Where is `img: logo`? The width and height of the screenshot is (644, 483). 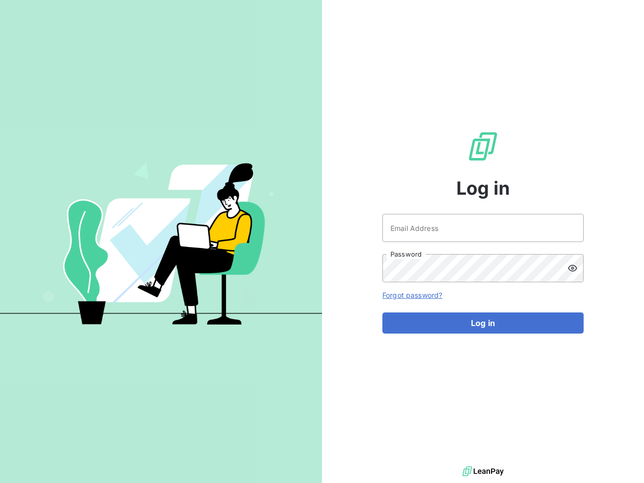
img: logo is located at coordinates (483, 472).